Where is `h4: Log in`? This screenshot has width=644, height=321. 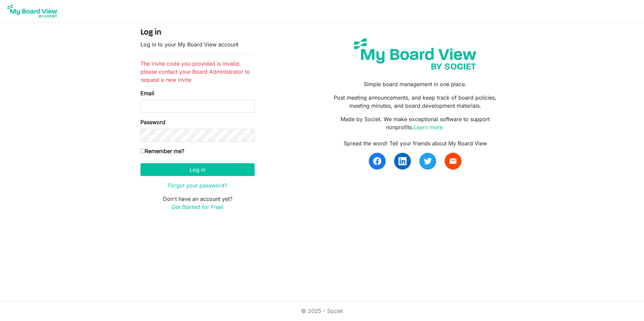
h4: Log in is located at coordinates (197, 33).